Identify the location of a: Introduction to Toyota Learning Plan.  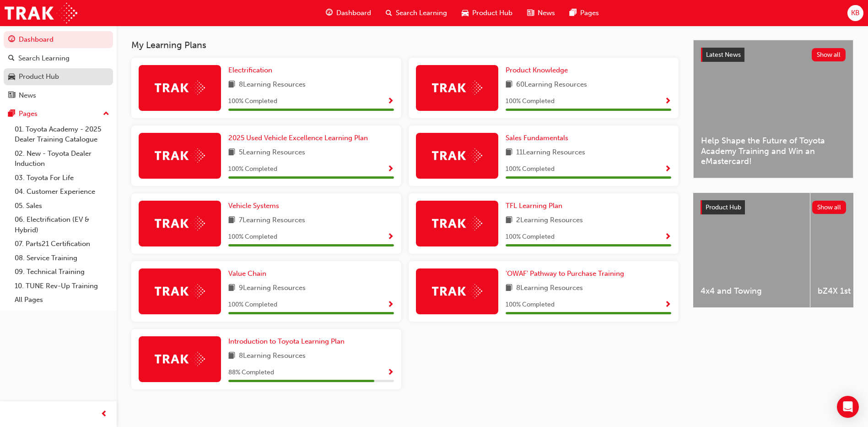
(288, 341).